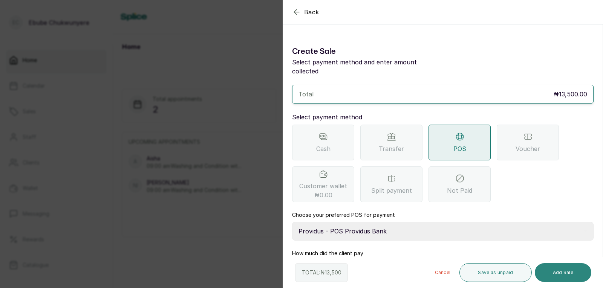 The width and height of the screenshot is (603, 288). Describe the element at coordinates (460, 191) in the screenshot. I see `span: Not Paid` at that location.